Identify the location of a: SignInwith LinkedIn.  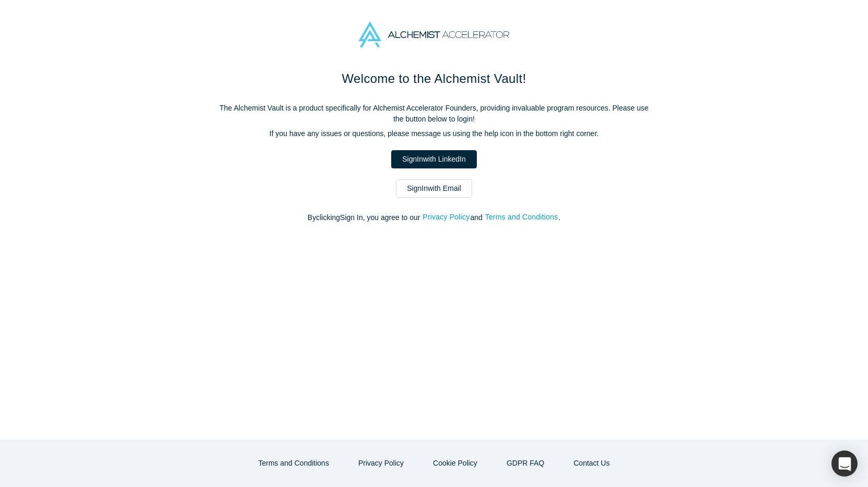
(434, 159).